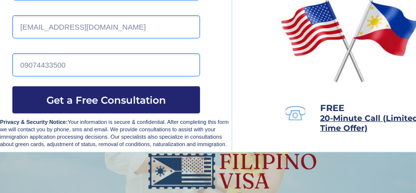  What do you see at coordinates (106, 100) in the screenshot?
I see `button: Get a Free Consultation` at bounding box center [106, 100].